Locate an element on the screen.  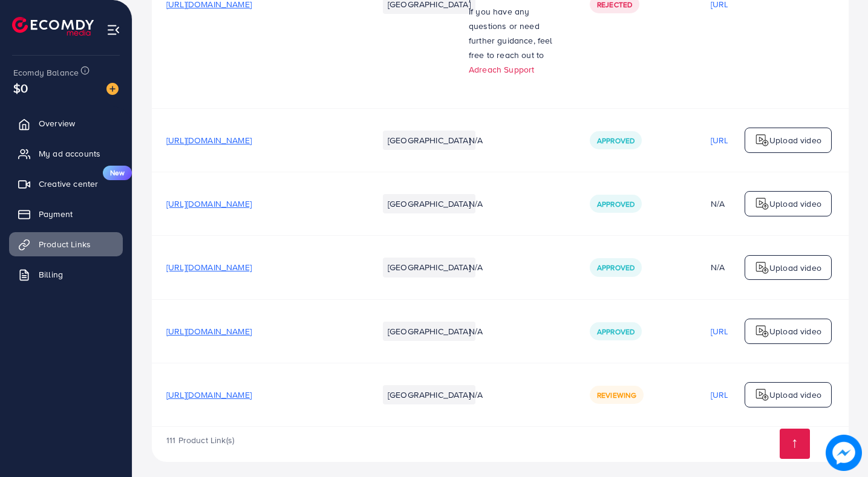
span: Product Links is located at coordinates (65, 244).